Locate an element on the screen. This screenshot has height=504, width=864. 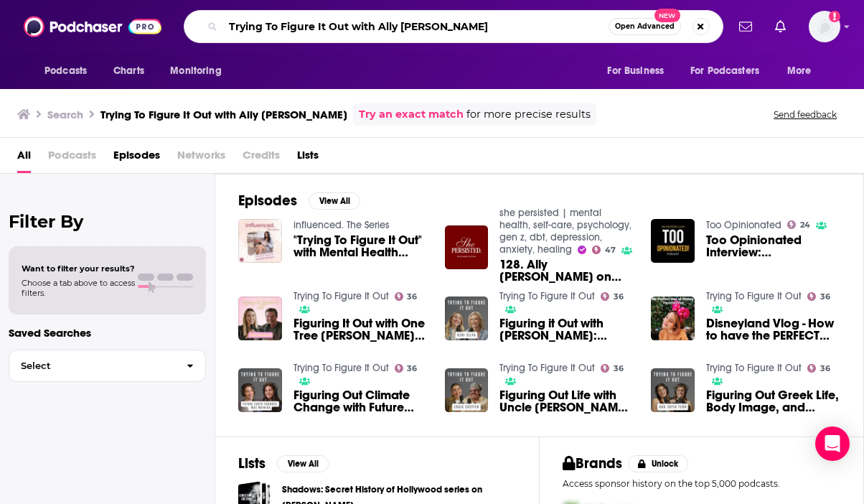
img: User Profile is located at coordinates (825, 27).